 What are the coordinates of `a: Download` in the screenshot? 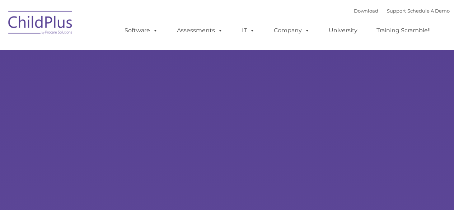 It's located at (366, 11).